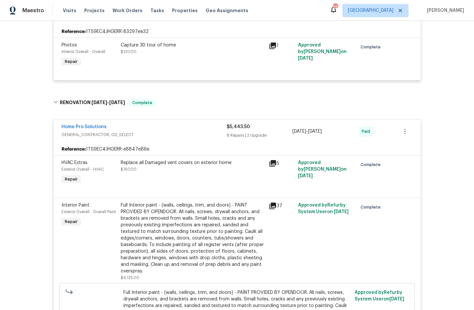 The width and height of the screenshot is (474, 310). I want to click on div: Replace all Damaged vent covers on exterior home, so click(193, 163).